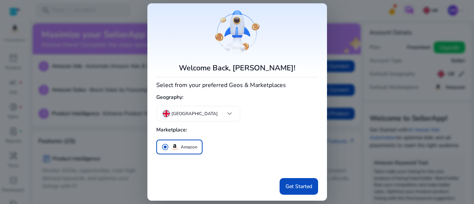  I want to click on h5: Marketplace:, so click(237, 130).